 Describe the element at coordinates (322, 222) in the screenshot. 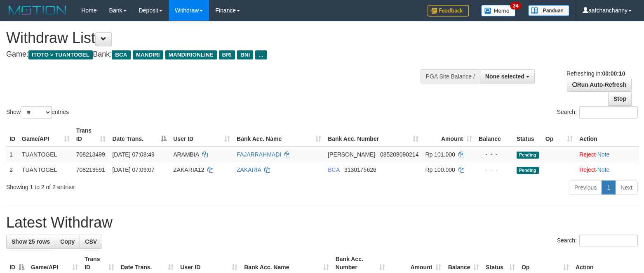

I see `h1: Latest Withdraw` at that location.